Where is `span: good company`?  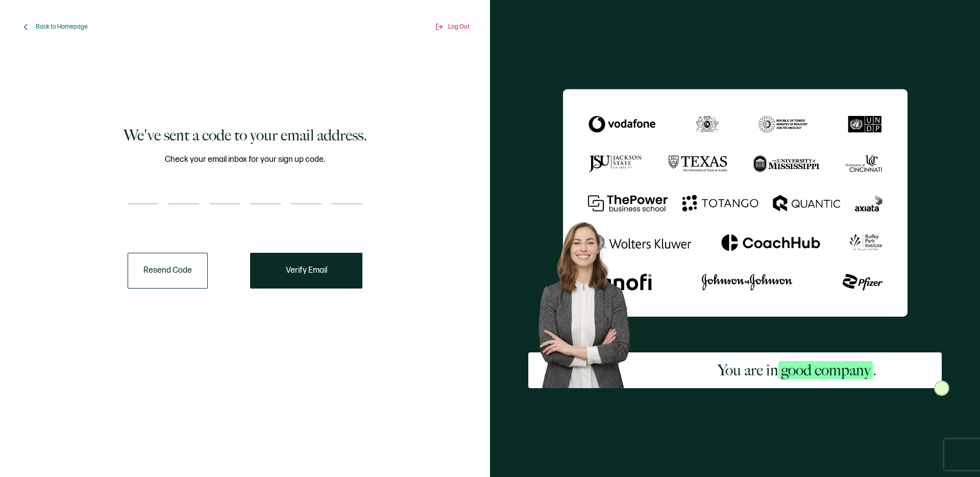
span: good company is located at coordinates (825, 370).